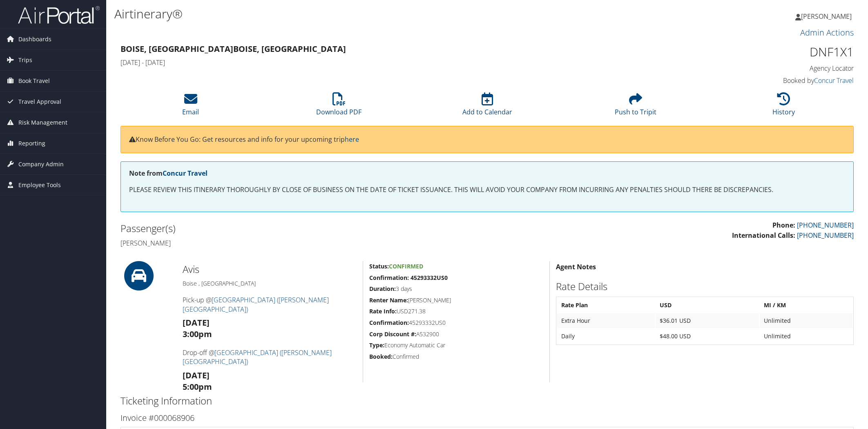 The height and width of the screenshot is (429, 868). What do you see at coordinates (783, 106) in the screenshot?
I see `a: History` at bounding box center [783, 106].